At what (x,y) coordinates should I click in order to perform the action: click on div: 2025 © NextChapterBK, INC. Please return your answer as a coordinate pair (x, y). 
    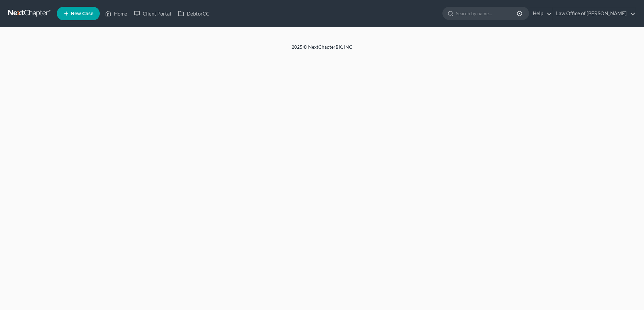
    Looking at the image, I should click on (322, 50).